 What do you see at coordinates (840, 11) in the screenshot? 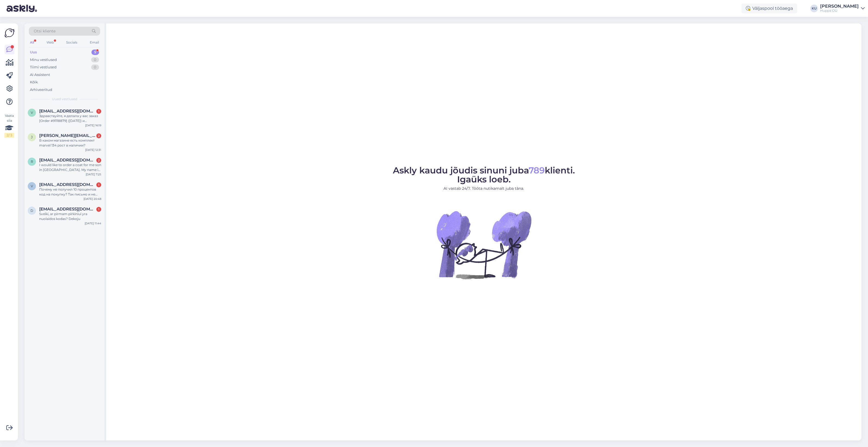
I see `div: Huppa OÜ` at bounding box center [840, 11].